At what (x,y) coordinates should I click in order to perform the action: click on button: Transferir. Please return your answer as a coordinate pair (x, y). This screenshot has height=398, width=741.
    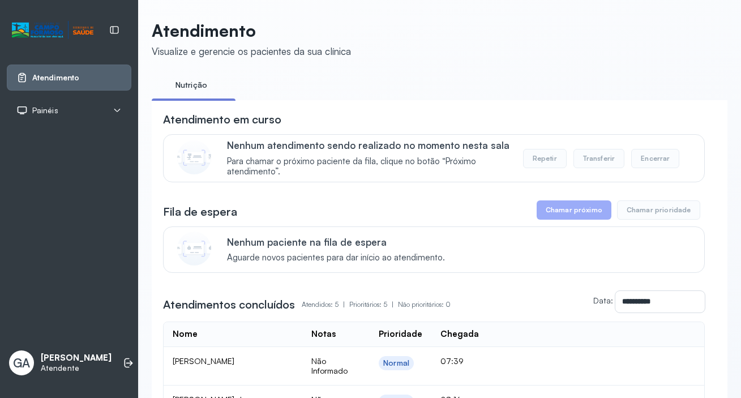
    Looking at the image, I should click on (599, 159).